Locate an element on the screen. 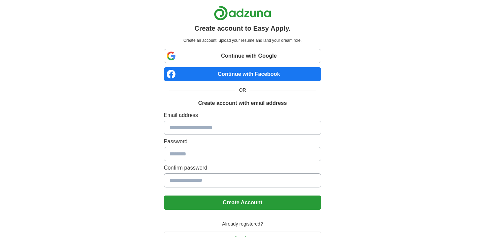 Image resolution: width=485 pixels, height=237 pixels. h1: Create account to Easy Apply. is located at coordinates (243, 28).